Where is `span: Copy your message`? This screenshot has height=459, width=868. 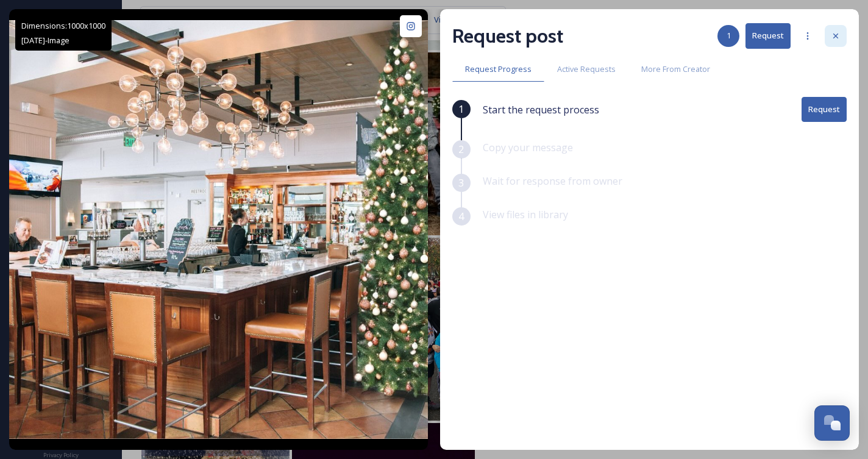 span: Copy your message is located at coordinates (528, 147).